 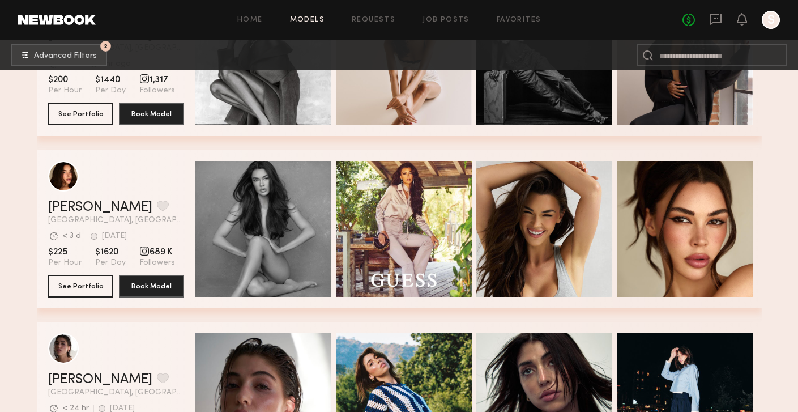 I want to click on span: Advanced Filters, so click(x=65, y=56).